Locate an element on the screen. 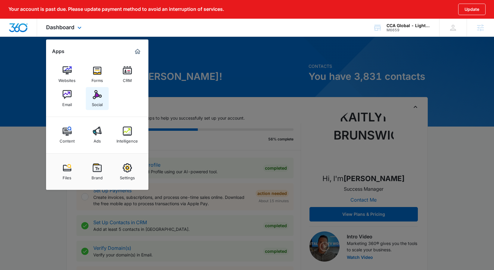 The height and width of the screenshot is (270, 494). a: Content is located at coordinates (67, 135).